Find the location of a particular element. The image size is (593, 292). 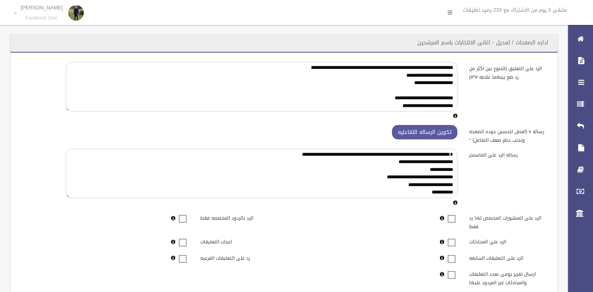

label: رساله v (افضل لتحسين جوده الصفحه وتجنب حظر ضعف التفاعل) is located at coordinates (508, 135).